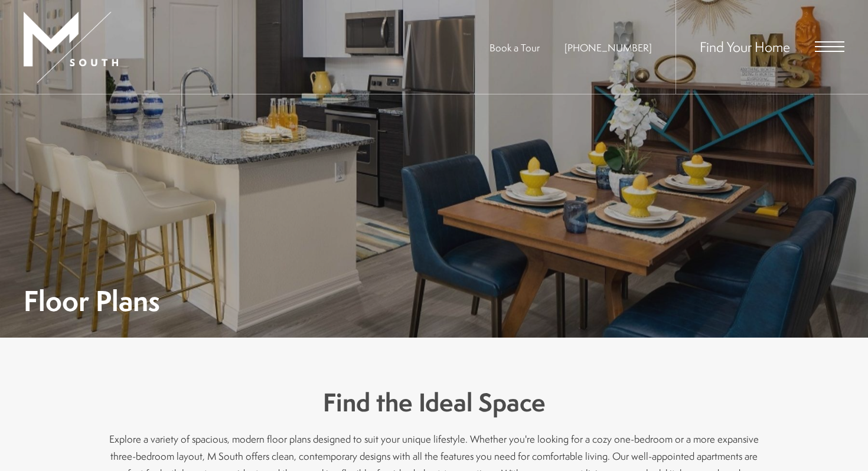  Describe the element at coordinates (434, 402) in the screenshot. I see `h3: Find the Ideal Space` at that location.